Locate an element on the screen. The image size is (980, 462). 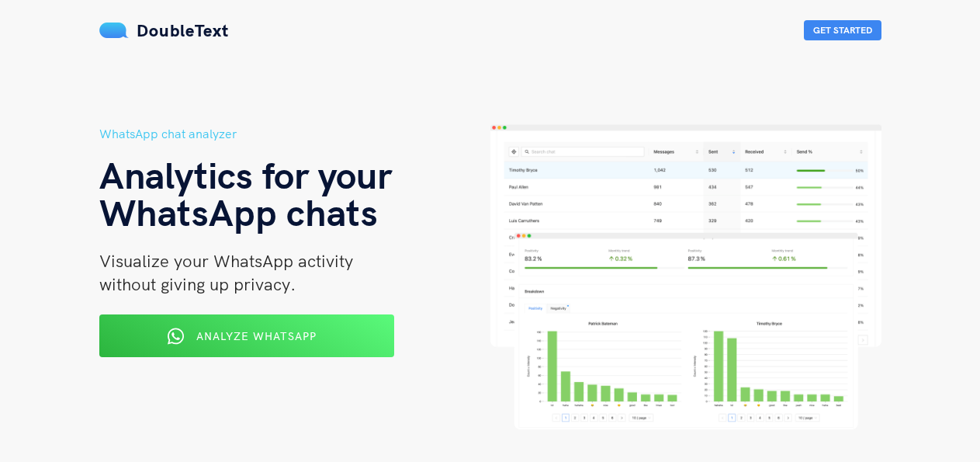
button: Analyze WhatsApp is located at coordinates (246, 335).